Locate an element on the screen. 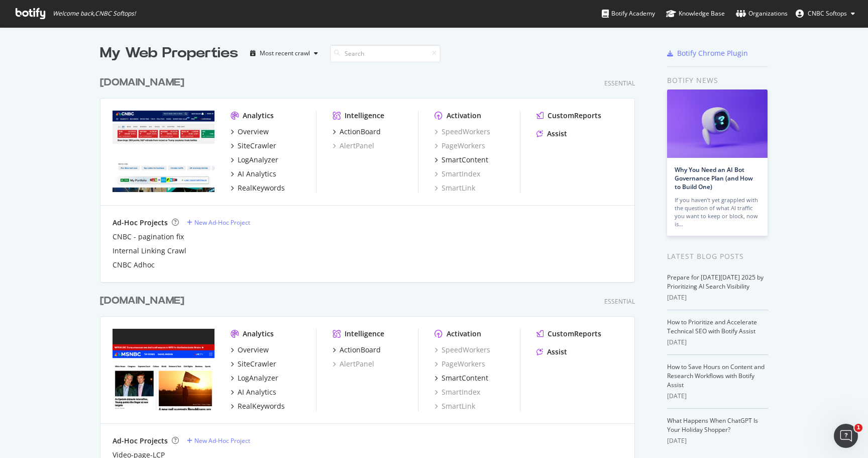 This screenshot has width=868, height=458. div: Internal Linking Crawl is located at coordinates (149, 251).